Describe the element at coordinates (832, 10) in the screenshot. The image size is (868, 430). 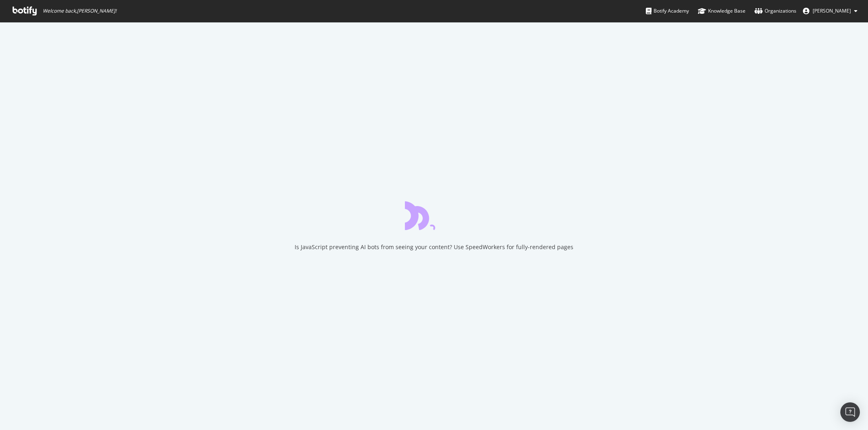
I see `span: Magda Rapala` at that location.